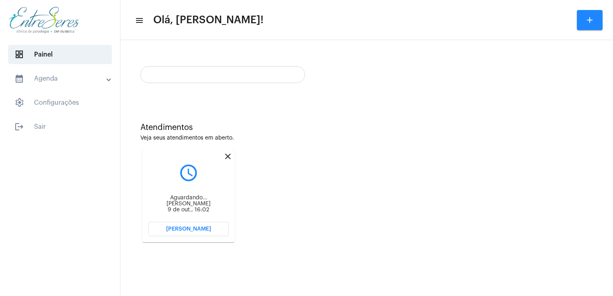 This screenshot has width=613, height=296. What do you see at coordinates (590, 20) in the screenshot?
I see `mat-icon: add` at bounding box center [590, 20].